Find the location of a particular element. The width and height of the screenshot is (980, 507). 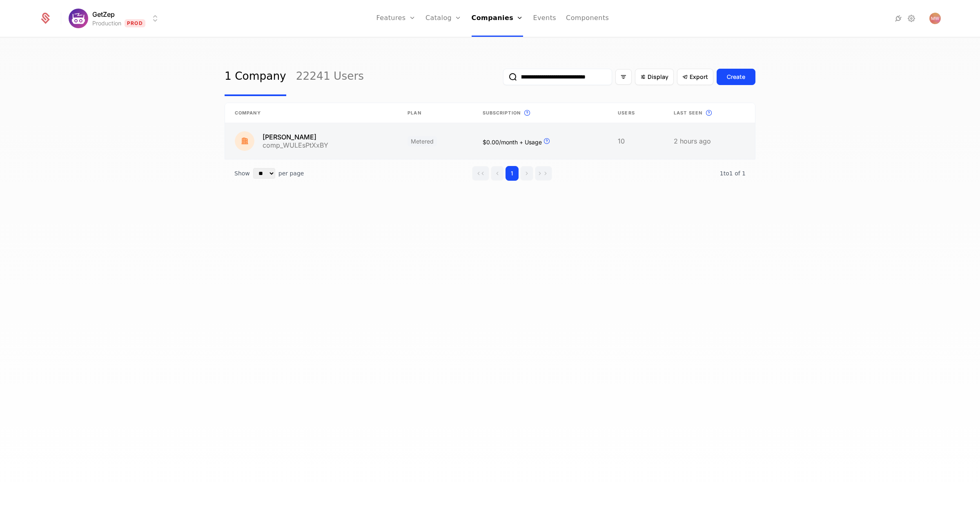

a: Settings is located at coordinates (911, 18).